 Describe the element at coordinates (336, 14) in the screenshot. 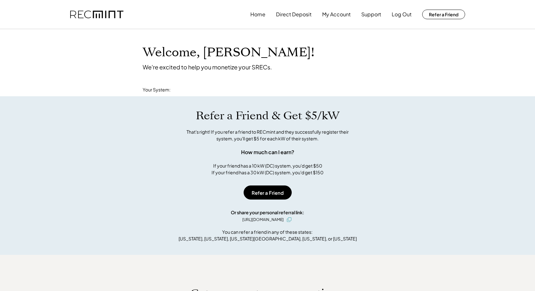

I see `button: My Account` at that location.